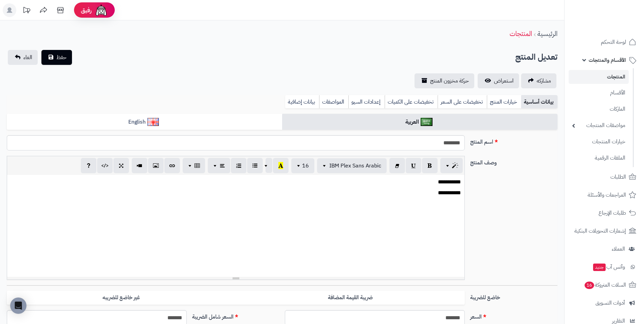  What do you see at coordinates (144, 122) in the screenshot?
I see `a: English` at bounding box center [144, 122].